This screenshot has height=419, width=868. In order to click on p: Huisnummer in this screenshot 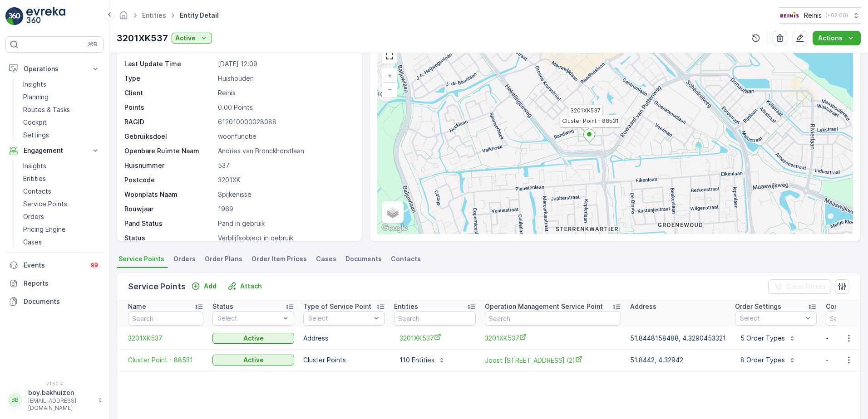, I will do `click(169, 165)`.